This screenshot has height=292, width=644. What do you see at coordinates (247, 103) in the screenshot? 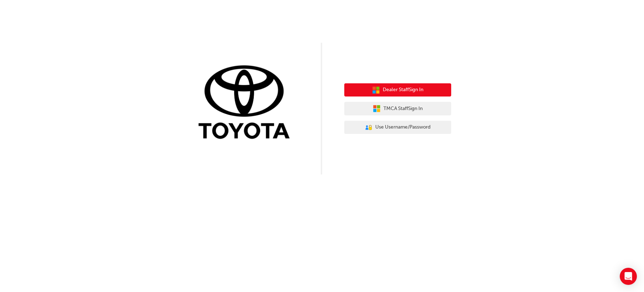
I see `img: Trak` at bounding box center [247, 103].